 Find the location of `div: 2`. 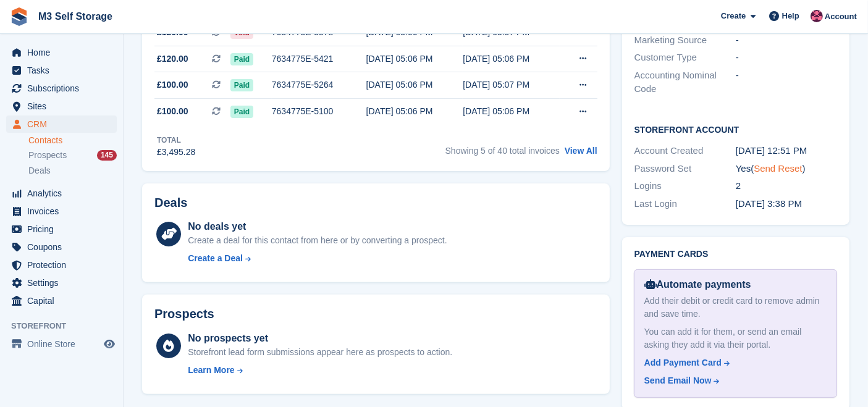

div: 2 is located at coordinates (786, 186).